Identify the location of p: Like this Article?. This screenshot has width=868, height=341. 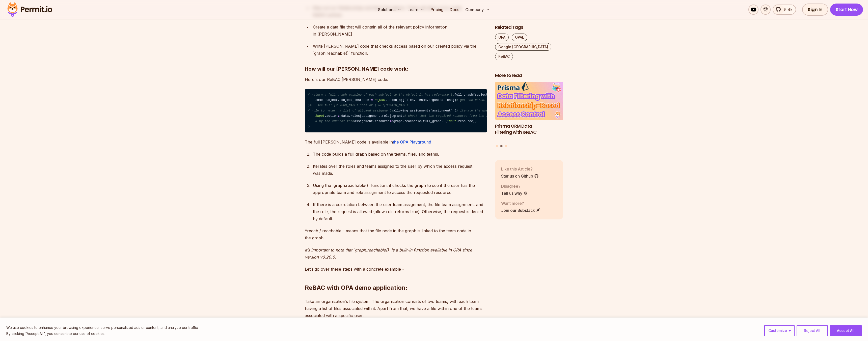
(519, 169).